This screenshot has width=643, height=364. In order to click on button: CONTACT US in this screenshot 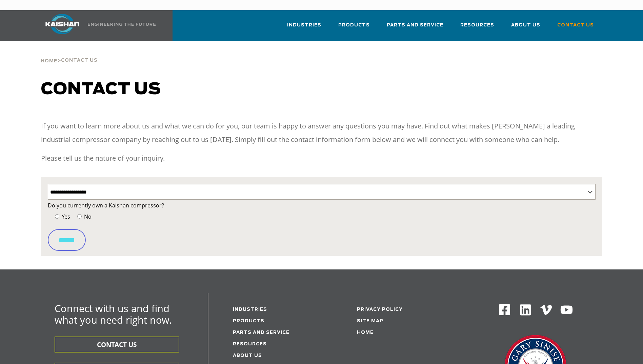, I will do `click(116, 344)`.